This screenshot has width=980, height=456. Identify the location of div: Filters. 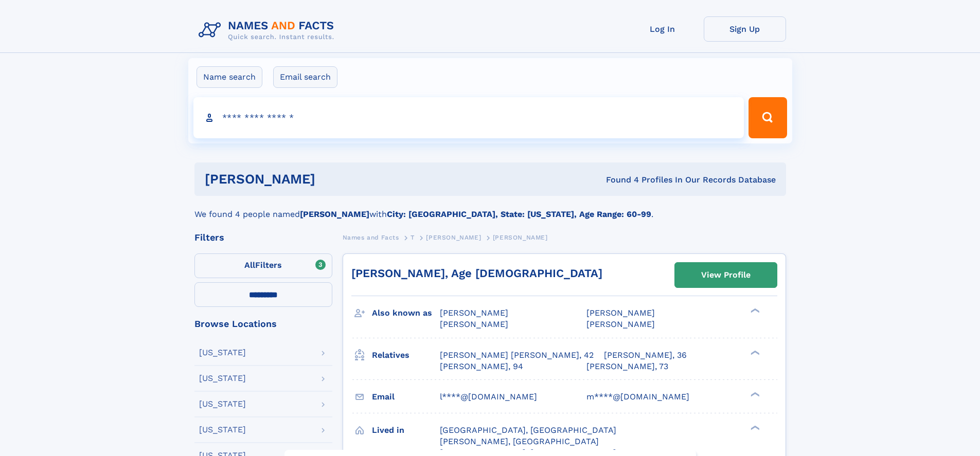
(263, 238).